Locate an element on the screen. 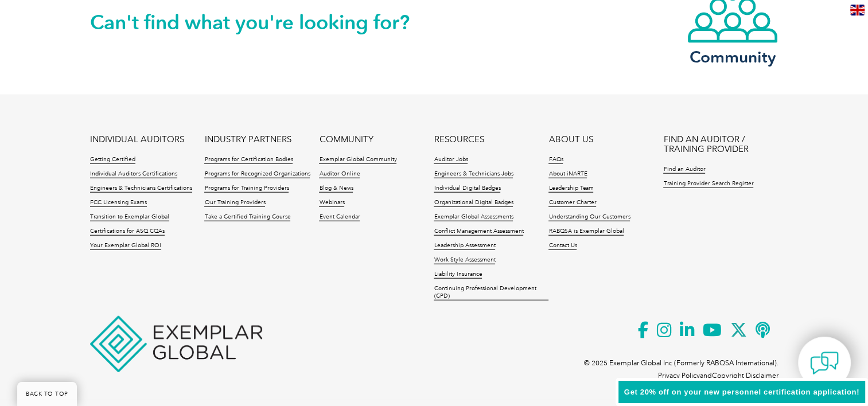  a: About iNARTE is located at coordinates (568, 175).